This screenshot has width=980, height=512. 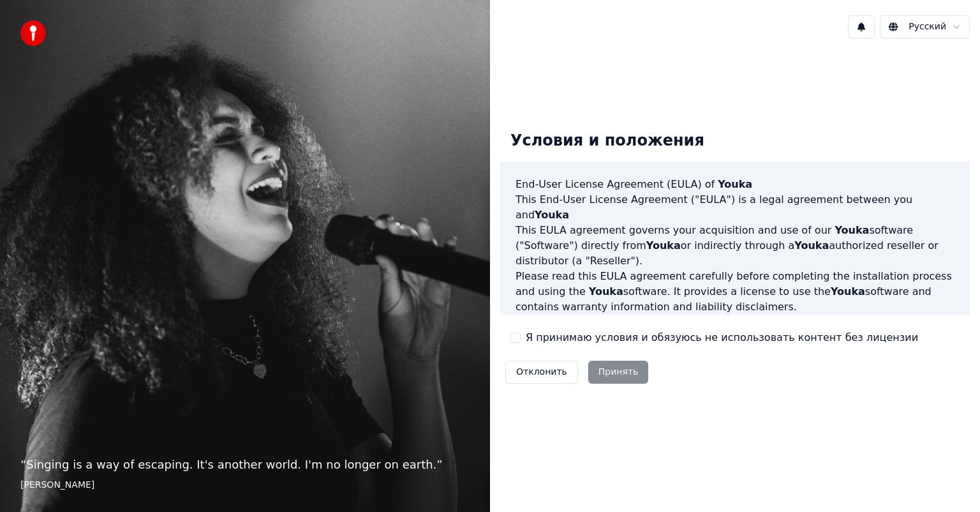 What do you see at coordinates (735, 207) in the screenshot?
I see `p: This End-User License Agreement ("EULA") is a legal agreement between you and` at bounding box center [735, 207].